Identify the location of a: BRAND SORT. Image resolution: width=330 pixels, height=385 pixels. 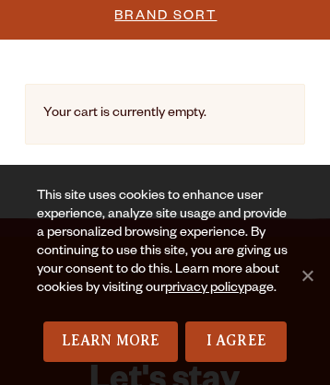
(164, 14).